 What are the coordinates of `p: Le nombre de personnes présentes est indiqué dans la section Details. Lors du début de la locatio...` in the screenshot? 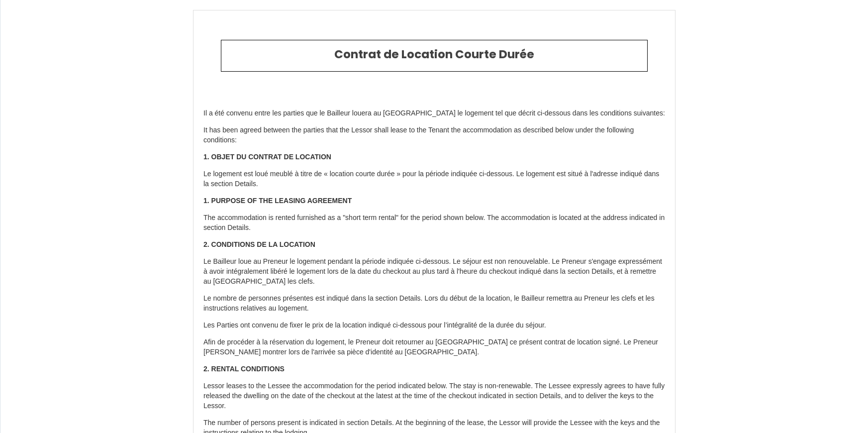 It's located at (434, 304).